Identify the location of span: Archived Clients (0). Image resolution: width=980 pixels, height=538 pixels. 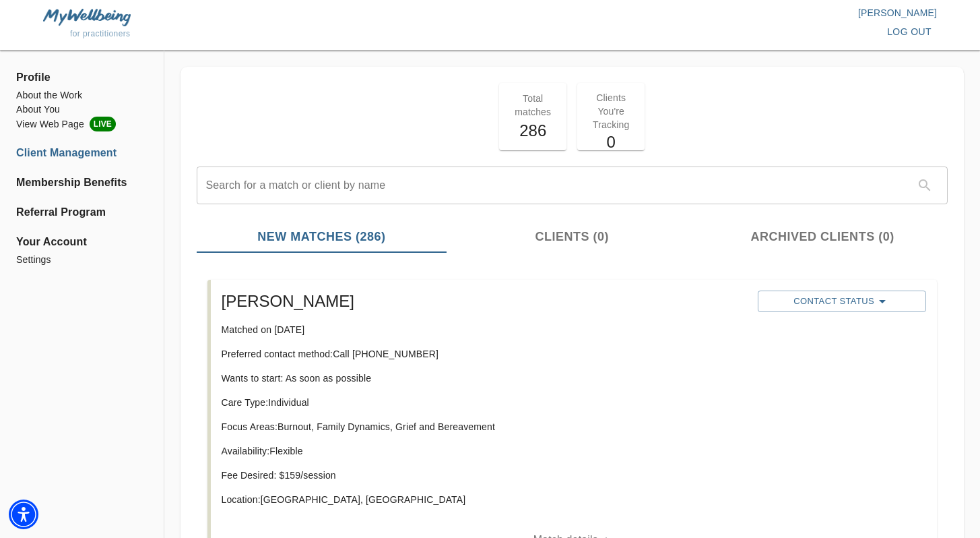
(823, 237).